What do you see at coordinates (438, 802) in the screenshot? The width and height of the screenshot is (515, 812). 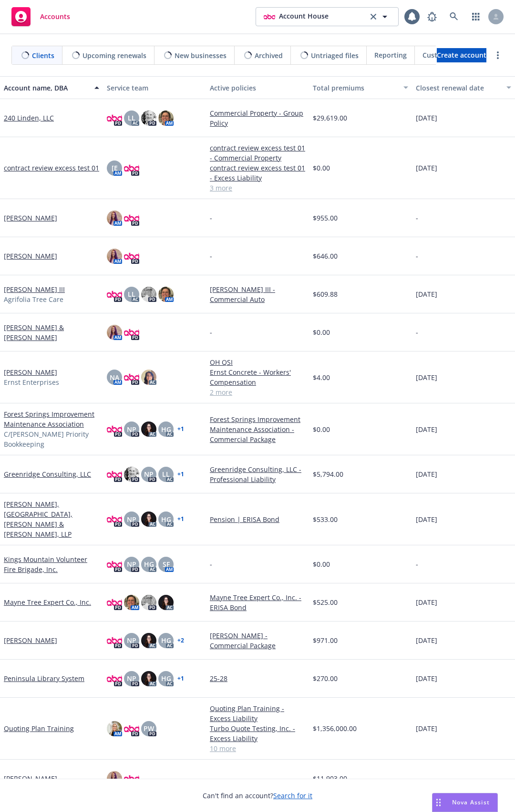 I see `div: Drag to move` at bounding box center [438, 802].